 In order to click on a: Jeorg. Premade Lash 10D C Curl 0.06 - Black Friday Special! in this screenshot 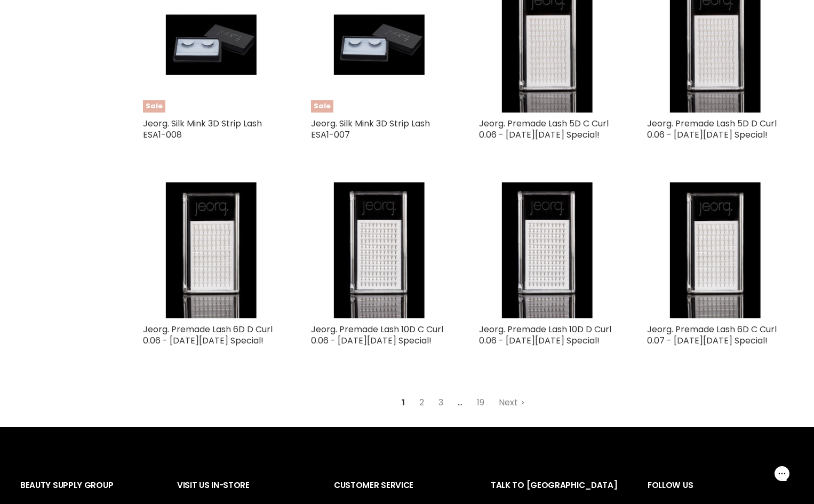, I will do `click(379, 250)`.